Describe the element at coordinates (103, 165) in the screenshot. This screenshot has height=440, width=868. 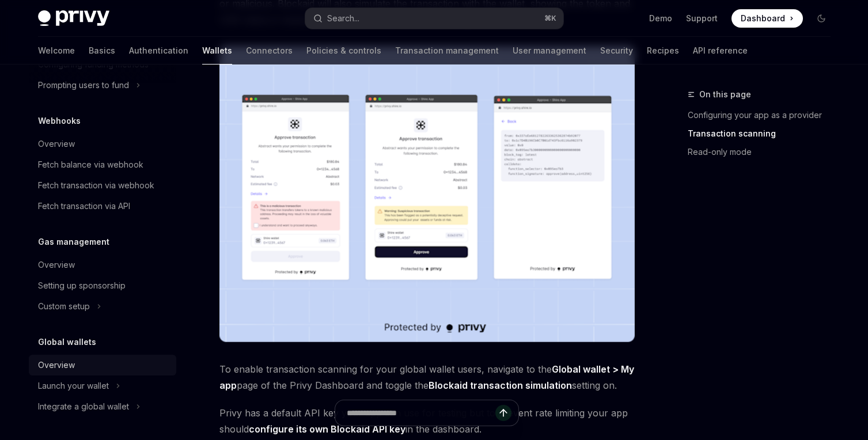
I see `a: Fetch balance via webhook` at that location.